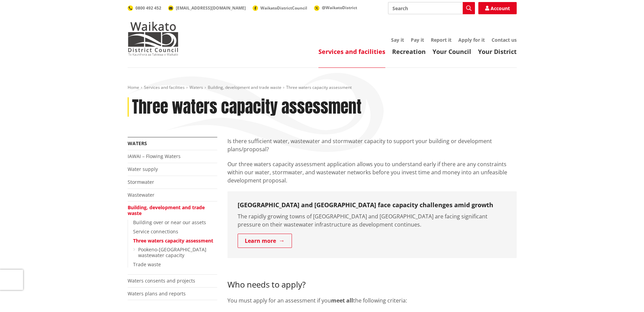 The width and height of the screenshot is (644, 312). What do you see at coordinates (398, 40) in the screenshot?
I see `a: Say it` at bounding box center [398, 40].